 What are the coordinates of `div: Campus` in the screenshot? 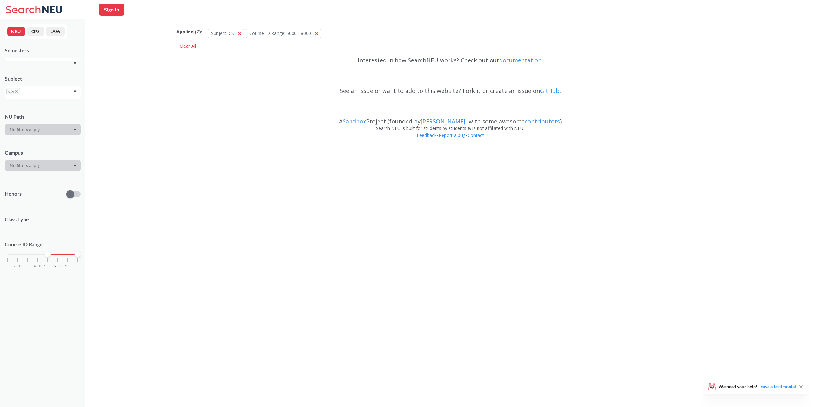 It's located at (43, 153).